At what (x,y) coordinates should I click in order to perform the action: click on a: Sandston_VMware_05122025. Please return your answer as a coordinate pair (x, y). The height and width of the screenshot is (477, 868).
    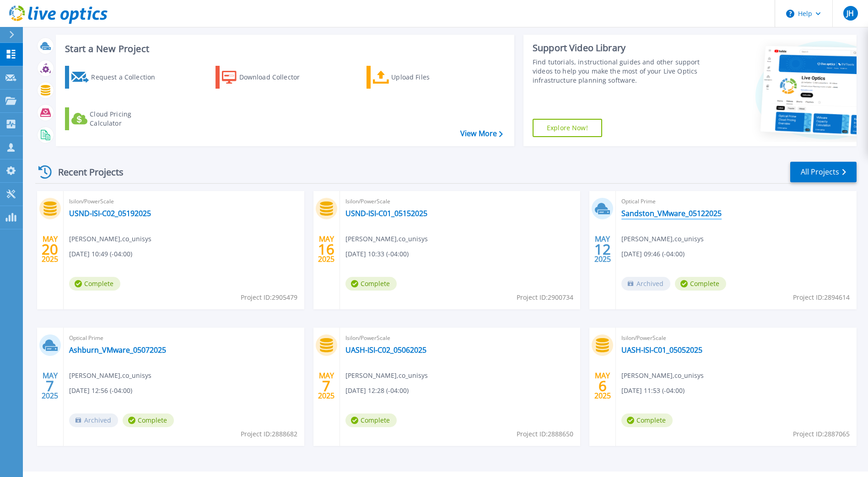
    Looking at the image, I should click on (672, 214).